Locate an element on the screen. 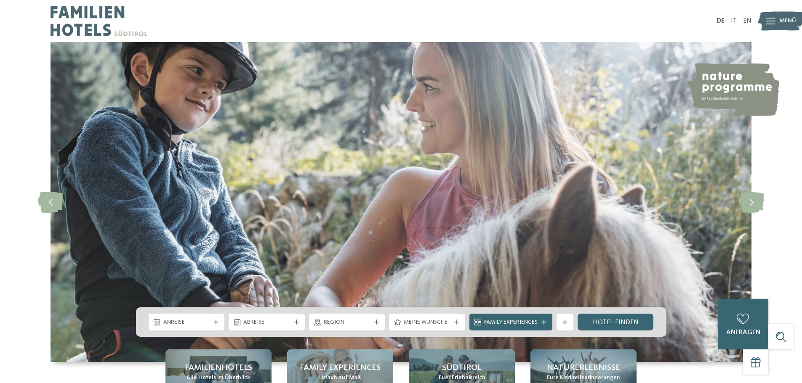 This screenshot has height=383, width=802. span: Eure Kindheitserinnerungen is located at coordinates (583, 378).